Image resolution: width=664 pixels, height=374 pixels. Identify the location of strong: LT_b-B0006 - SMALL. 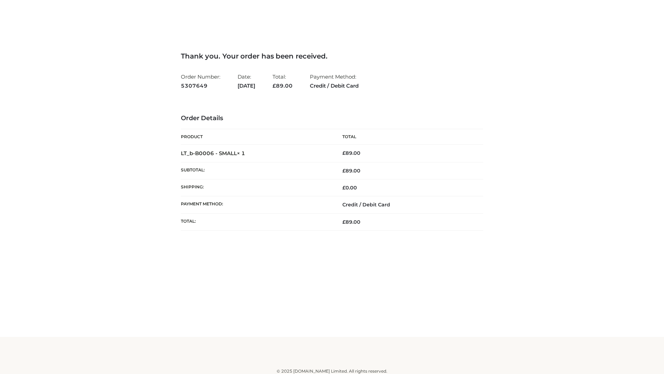
(213, 153).